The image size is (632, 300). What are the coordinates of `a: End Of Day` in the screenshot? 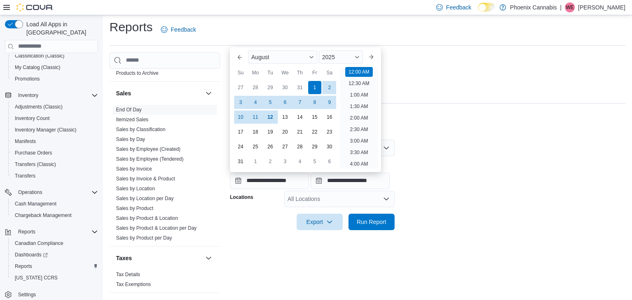 It's located at (129, 110).